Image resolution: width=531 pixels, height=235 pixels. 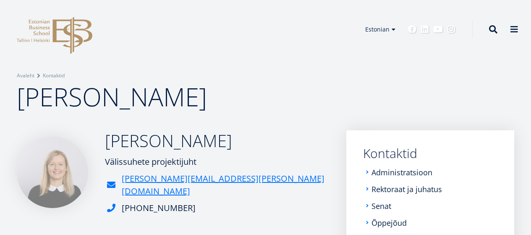 I want to click on div: Välissuhete projektijuht, so click(x=217, y=162).